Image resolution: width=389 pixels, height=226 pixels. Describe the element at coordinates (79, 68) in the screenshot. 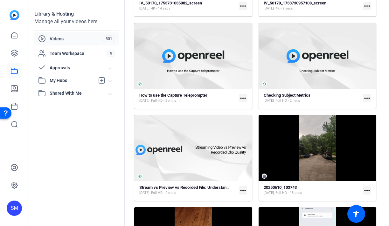

I see `span: Approvals` at that location.